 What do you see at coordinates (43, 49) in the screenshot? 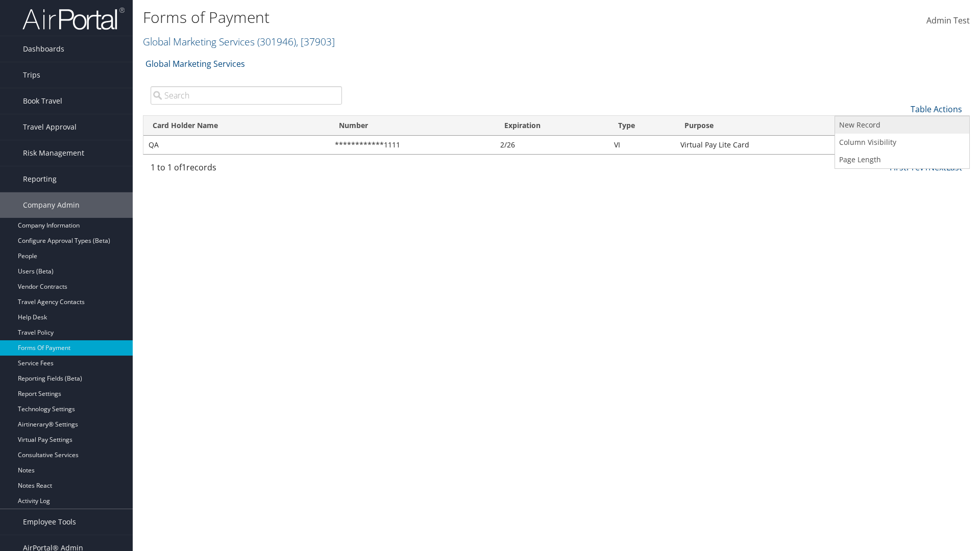
I see `span: Dashboards` at bounding box center [43, 49].